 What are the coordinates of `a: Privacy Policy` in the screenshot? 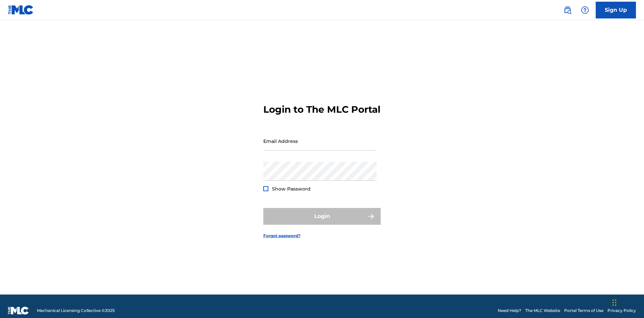 It's located at (621, 311).